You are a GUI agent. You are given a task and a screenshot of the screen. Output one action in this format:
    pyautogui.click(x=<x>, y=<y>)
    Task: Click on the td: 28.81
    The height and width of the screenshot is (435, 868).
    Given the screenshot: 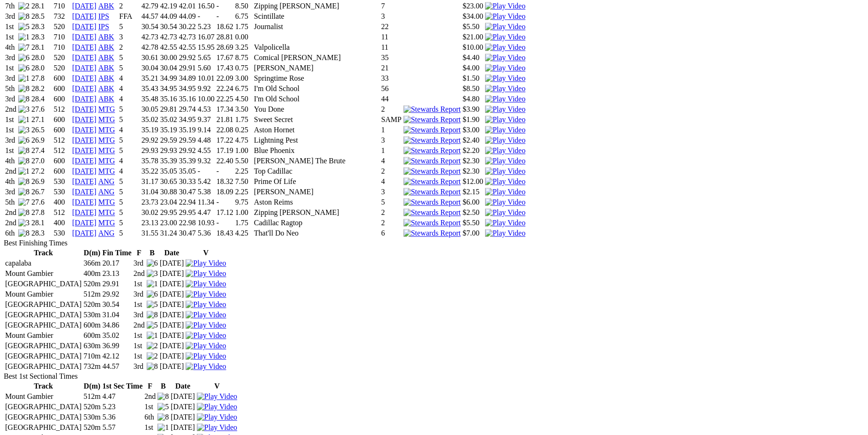 What is the action you would take?
    pyautogui.click(x=225, y=37)
    